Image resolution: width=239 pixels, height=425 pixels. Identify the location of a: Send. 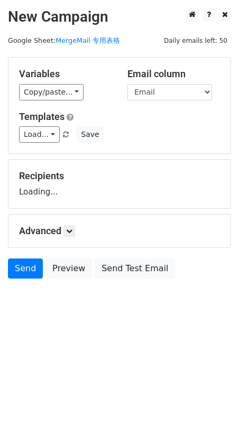
(25, 268).